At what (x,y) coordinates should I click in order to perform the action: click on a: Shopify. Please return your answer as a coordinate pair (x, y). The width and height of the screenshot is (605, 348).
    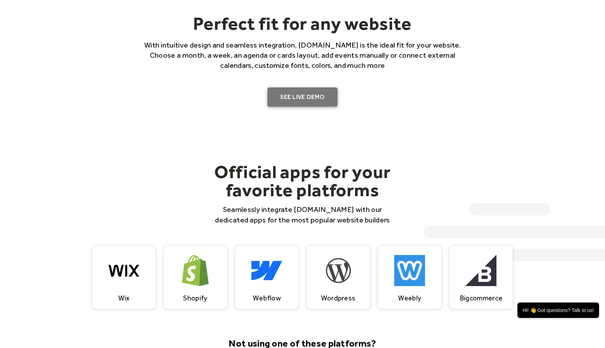
    Looking at the image, I should click on (195, 277).